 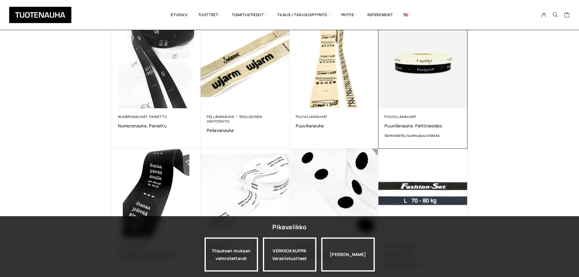 I want to click on div: Tilauksen mukaan valmistettavat, so click(x=231, y=254).